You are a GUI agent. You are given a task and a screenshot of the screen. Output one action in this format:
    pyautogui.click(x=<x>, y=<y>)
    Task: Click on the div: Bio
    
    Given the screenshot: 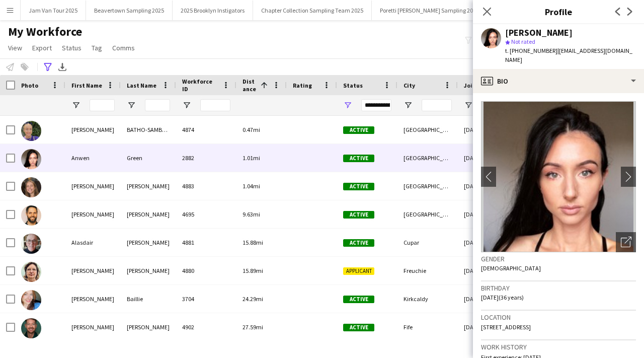 What is the action you would take?
    pyautogui.click(x=558, y=81)
    